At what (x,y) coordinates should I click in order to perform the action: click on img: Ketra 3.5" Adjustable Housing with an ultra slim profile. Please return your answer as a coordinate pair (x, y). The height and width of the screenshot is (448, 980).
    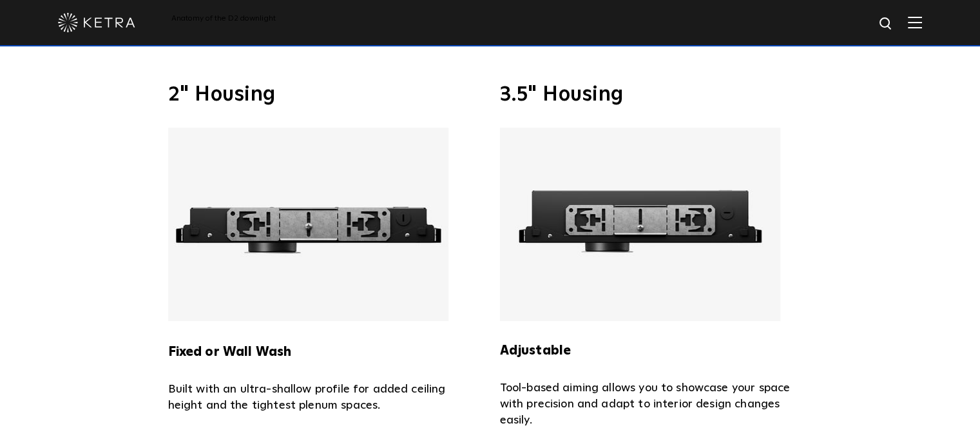
    Looking at the image, I should click on (640, 224).